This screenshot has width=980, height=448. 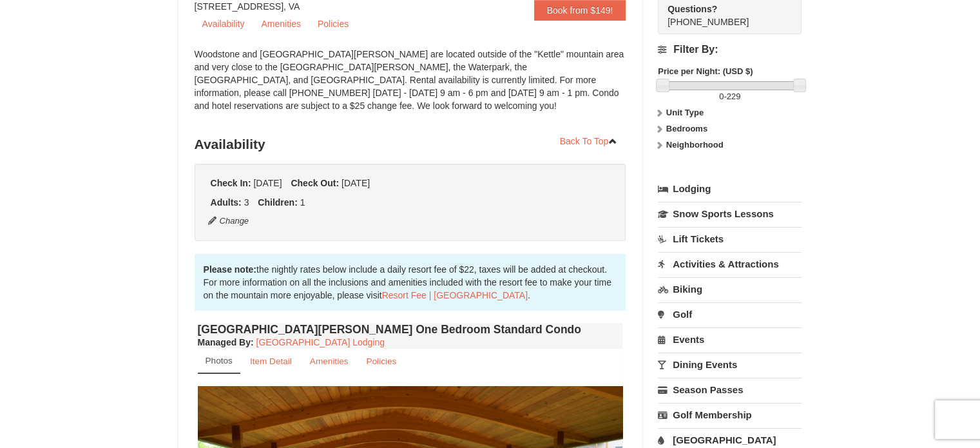 What do you see at coordinates (224, 23) in the screenshot?
I see `a: Availability` at bounding box center [224, 23].